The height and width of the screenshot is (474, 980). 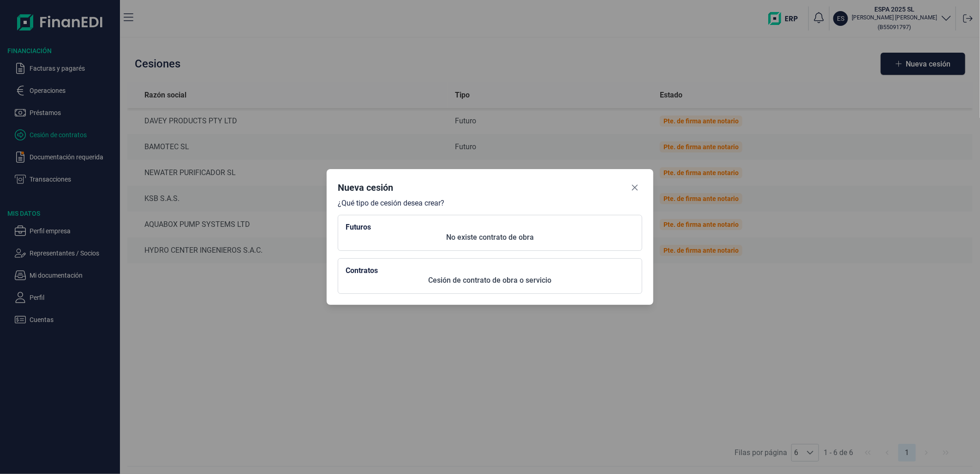 I want to click on p: No existe contrato de obra, so click(x=490, y=237).